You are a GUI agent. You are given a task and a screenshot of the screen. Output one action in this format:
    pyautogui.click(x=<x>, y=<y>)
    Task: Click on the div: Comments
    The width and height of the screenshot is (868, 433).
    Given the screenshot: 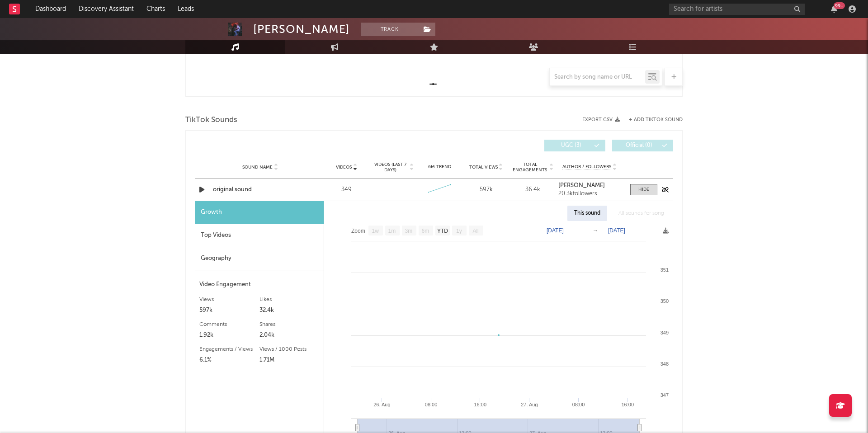 What is the action you would take?
    pyautogui.click(x=229, y=325)
    